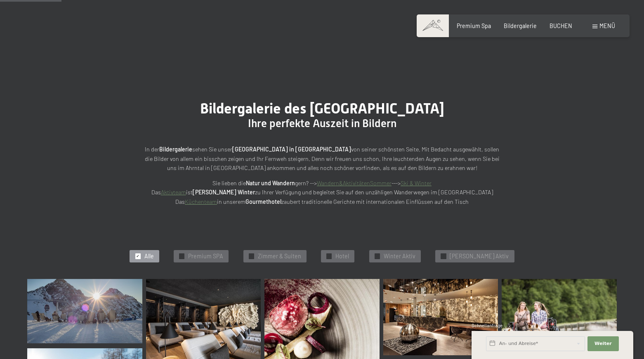 The height and width of the screenshot is (359, 644). Describe the element at coordinates (263, 201) in the screenshot. I see `strong: Gourmethotel` at that location.